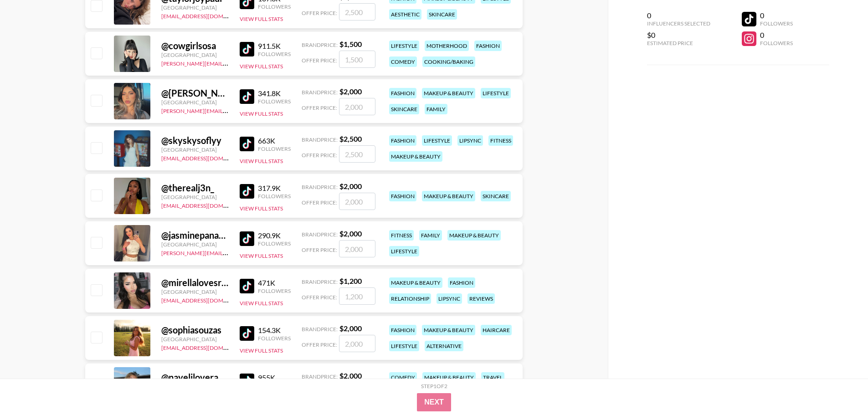 This screenshot has width=868, height=415. What do you see at coordinates (274, 188) in the screenshot?
I see `div: 317.9K` at bounding box center [274, 188].